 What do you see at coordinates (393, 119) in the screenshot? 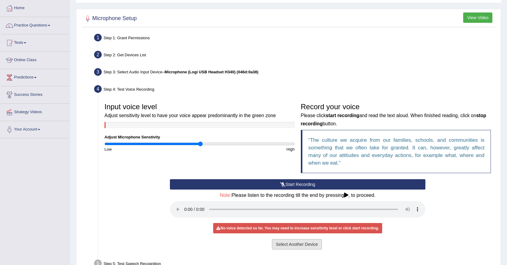
I see `b: stop recording` at bounding box center [393, 119].